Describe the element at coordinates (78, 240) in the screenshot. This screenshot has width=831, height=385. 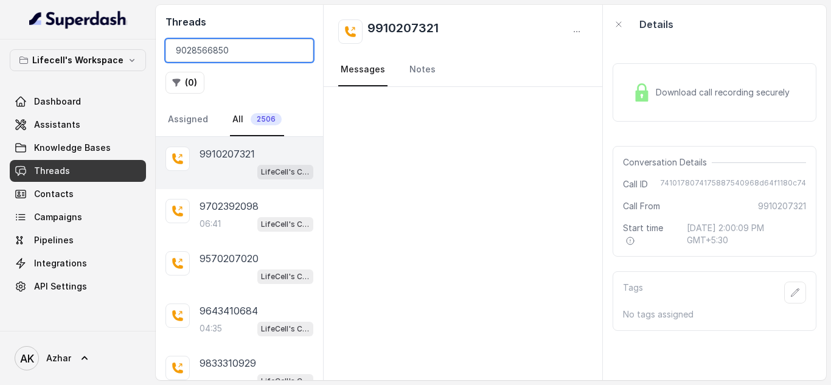
I see `a: Pipelines` at that location.